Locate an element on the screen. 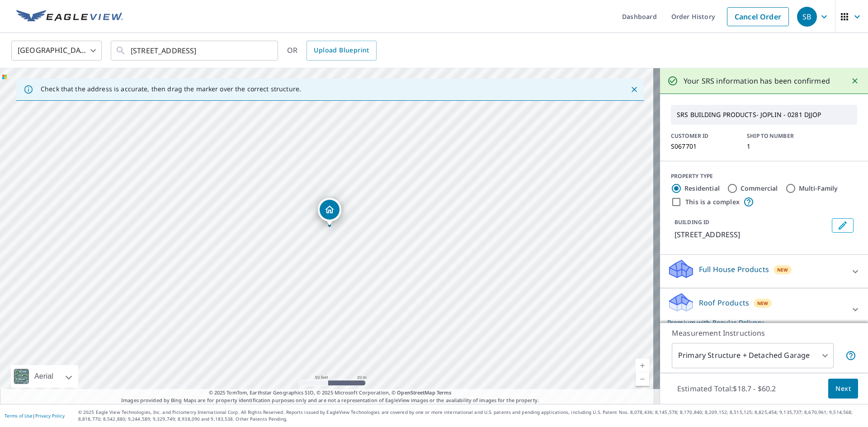 The image size is (868, 427). p: © 2025 Eagle View Technologies, Inc. and Pictometry International Corp. All Rights Reserved. Repo... is located at coordinates (471, 416).